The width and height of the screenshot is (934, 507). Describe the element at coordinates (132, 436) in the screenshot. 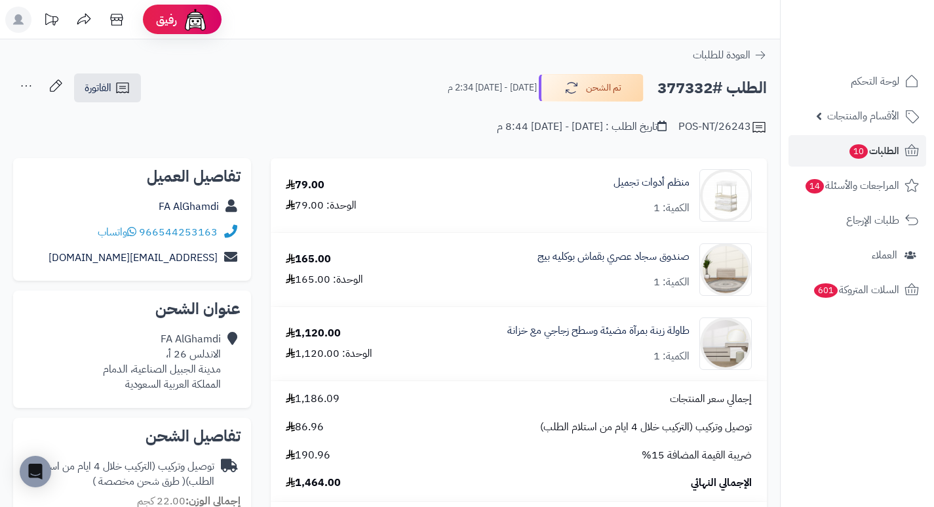

I see `h2: تفاصيل الشحن` at that location.